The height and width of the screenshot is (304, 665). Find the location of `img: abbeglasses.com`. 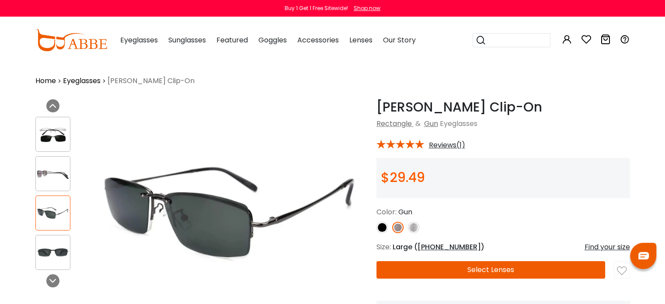

img: abbeglasses.com is located at coordinates (71, 40).